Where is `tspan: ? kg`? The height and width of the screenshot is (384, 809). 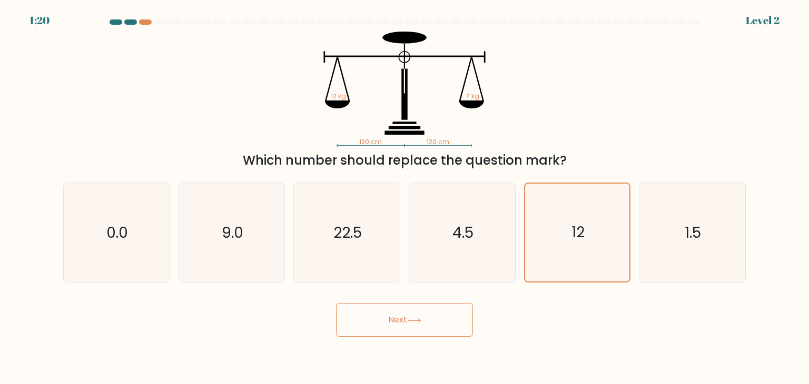 tspan: ? kg is located at coordinates (472, 96).